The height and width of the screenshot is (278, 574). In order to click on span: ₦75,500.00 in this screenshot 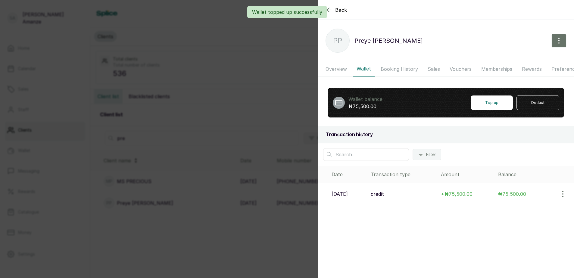, I will do `click(512, 194)`.